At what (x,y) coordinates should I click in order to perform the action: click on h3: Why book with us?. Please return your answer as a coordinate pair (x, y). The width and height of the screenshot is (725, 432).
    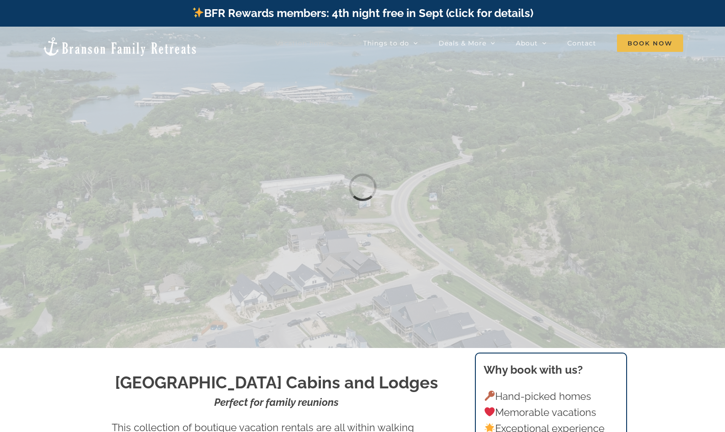
    Looking at the image, I should click on (550, 370).